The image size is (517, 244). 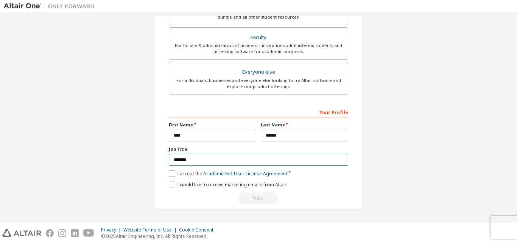 What do you see at coordinates (213, 125) in the screenshot?
I see `label: First Name` at bounding box center [213, 125].